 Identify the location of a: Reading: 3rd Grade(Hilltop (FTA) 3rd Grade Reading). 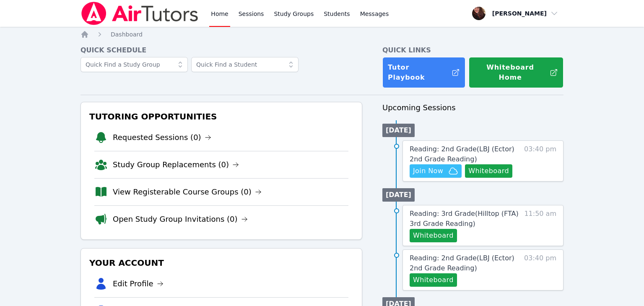
(465, 219).